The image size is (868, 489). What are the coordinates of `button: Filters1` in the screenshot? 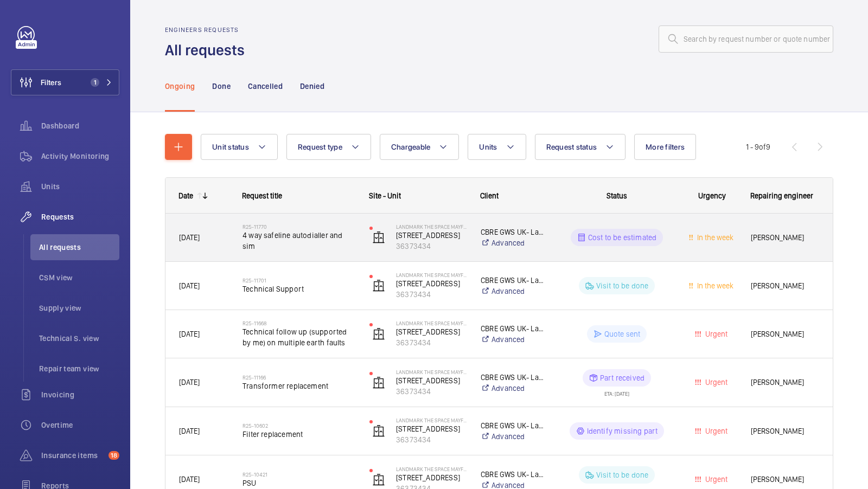 It's located at (65, 83).